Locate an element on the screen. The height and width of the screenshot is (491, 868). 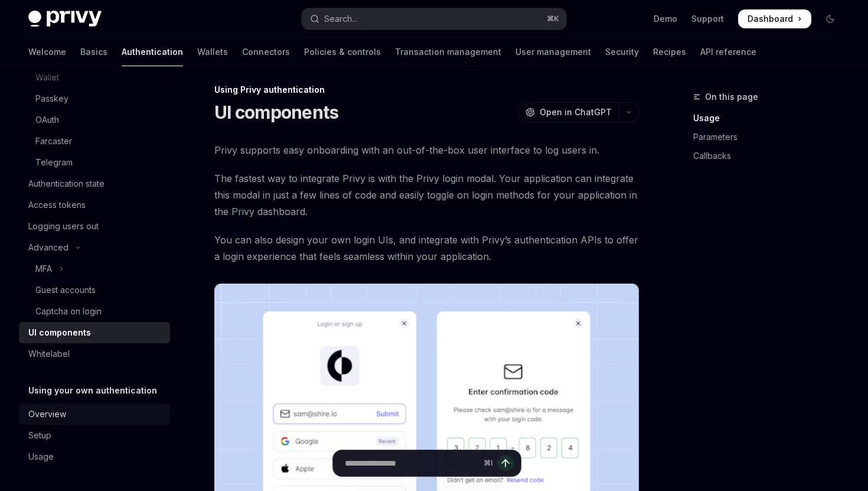
button: Toggle MFA section is located at coordinates (94, 269).